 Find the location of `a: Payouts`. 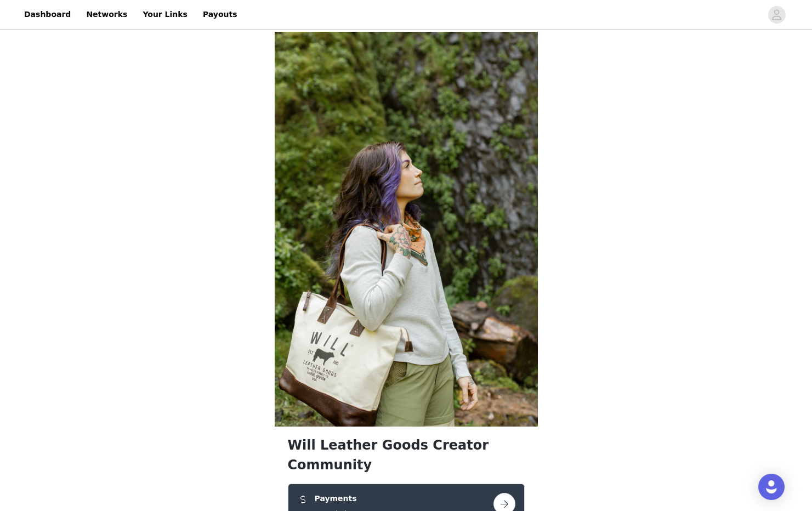

a: Payouts is located at coordinates (220, 14).